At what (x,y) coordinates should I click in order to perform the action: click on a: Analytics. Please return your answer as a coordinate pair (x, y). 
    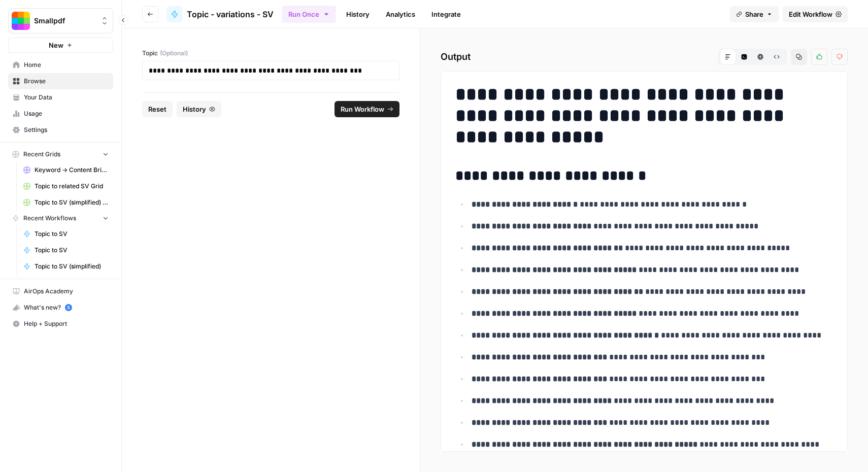
    Looking at the image, I should click on (401, 14).